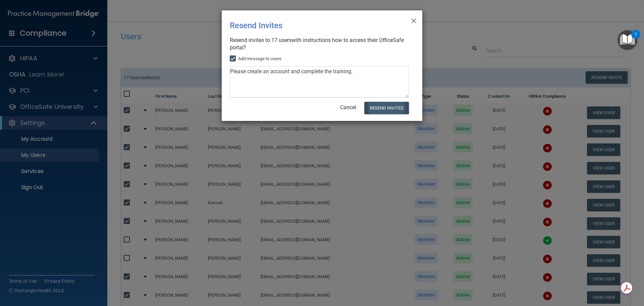 The width and height of the screenshot is (644, 306). Describe the element at coordinates (255, 59) in the screenshot. I see `label: Add message to users` at that location.